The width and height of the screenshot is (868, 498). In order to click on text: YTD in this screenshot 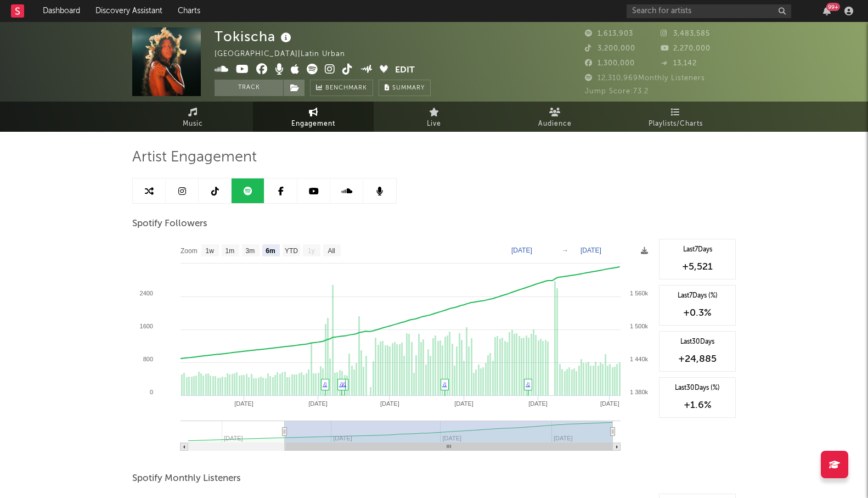, I will do `click(291, 251)`.